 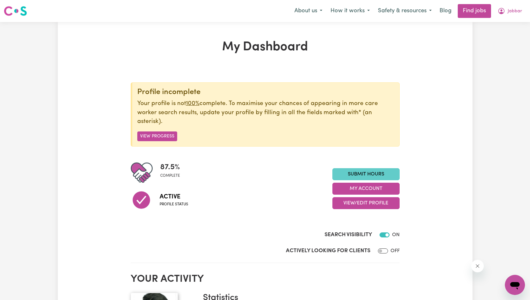 What do you see at coordinates (348, 235) in the screenshot?
I see `label: Search Visibility` at bounding box center [348, 235].